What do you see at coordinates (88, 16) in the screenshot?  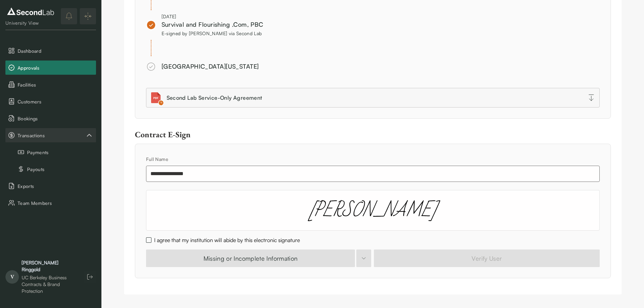 I see `button: Expand/Collapse sidebar` at bounding box center [88, 16].